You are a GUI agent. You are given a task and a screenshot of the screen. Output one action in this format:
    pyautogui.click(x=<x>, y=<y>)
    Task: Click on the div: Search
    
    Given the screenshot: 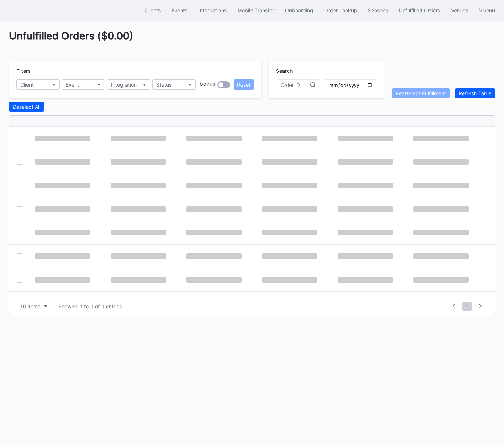 What is the action you would take?
    pyautogui.click(x=327, y=71)
    